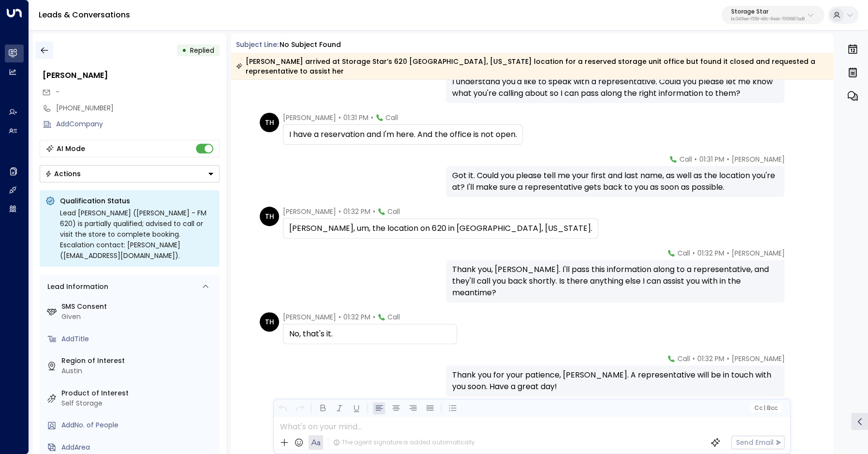 This screenshot has width=868, height=454. What do you see at coordinates (76, 286) in the screenshot?
I see `div: Lead Information` at bounding box center [76, 286].